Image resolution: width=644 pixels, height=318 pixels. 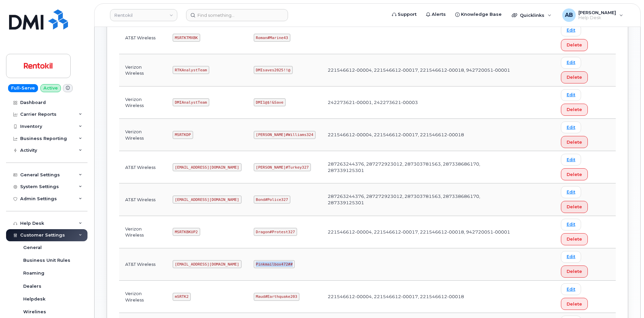 What do you see at coordinates (272, 200) in the screenshot?
I see `code: Bond#Police327` at bounding box center [272, 200].